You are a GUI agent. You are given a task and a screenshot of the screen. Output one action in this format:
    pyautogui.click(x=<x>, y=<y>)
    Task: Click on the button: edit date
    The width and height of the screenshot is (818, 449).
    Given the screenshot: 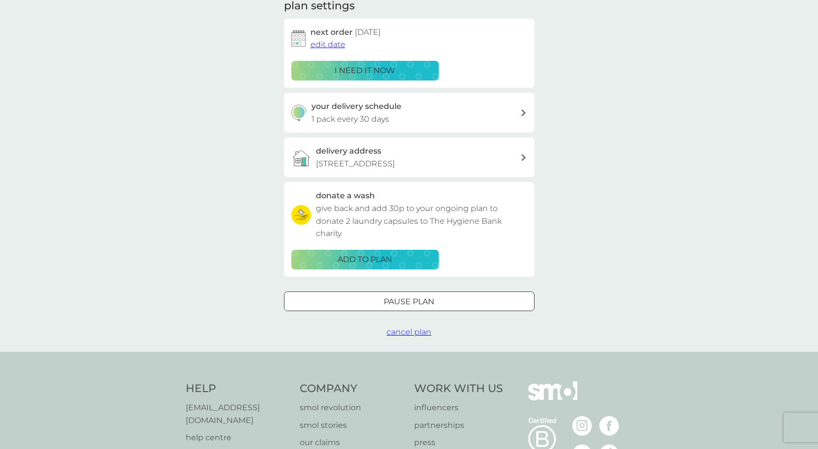 What is the action you would take?
    pyautogui.click(x=328, y=45)
    